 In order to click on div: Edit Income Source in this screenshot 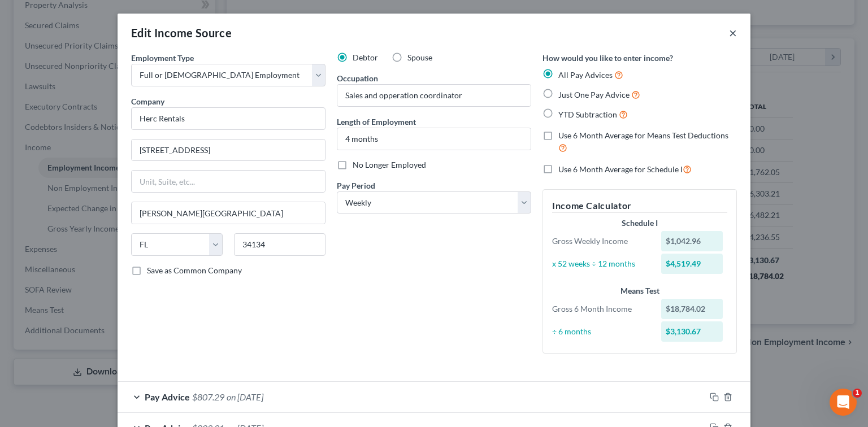, I will do `click(181, 33)`.